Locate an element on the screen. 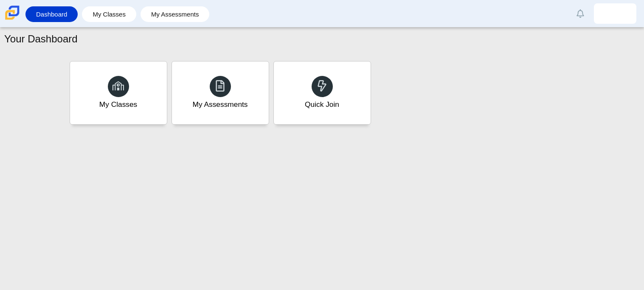 This screenshot has width=644, height=290. a: Alerts is located at coordinates (581, 13).